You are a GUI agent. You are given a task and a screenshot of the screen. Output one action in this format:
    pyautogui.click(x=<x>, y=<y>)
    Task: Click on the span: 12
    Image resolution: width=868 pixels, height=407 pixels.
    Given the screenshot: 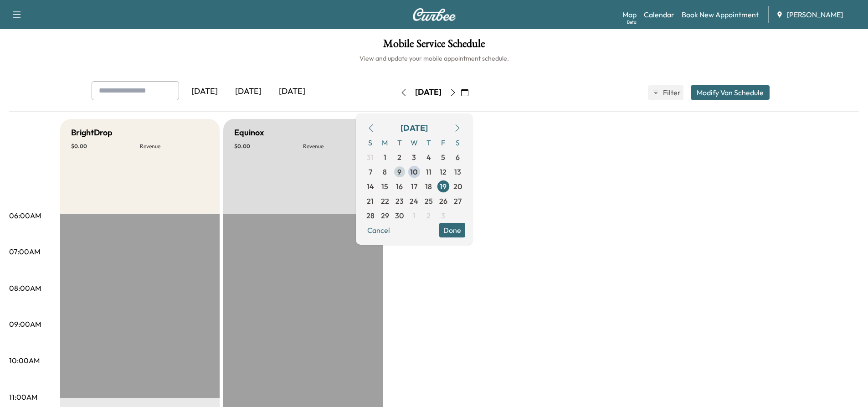 What is the action you would take?
    pyautogui.click(x=443, y=172)
    